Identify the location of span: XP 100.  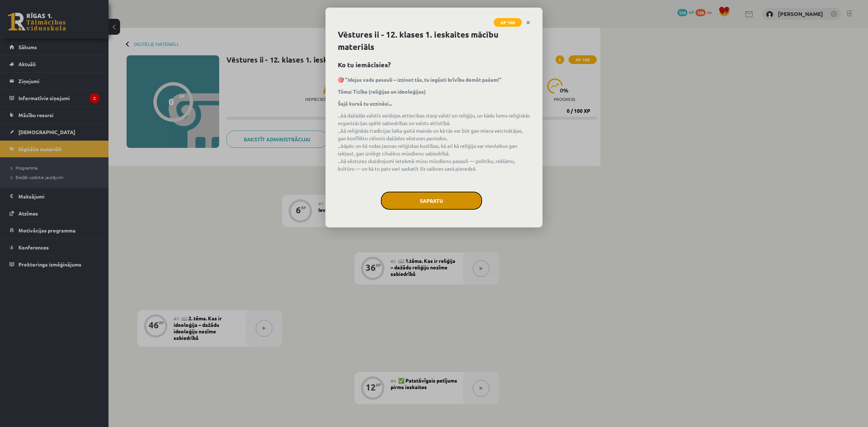
(507, 22).